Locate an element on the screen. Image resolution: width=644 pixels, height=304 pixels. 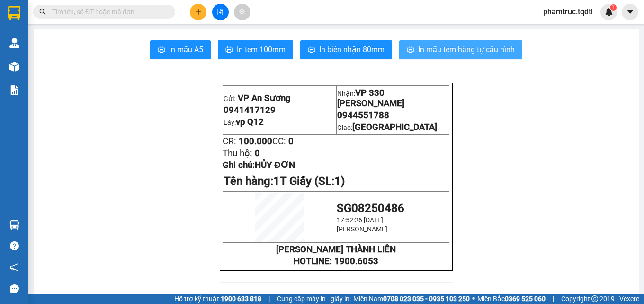
sup: 1 is located at coordinates (613, 8).